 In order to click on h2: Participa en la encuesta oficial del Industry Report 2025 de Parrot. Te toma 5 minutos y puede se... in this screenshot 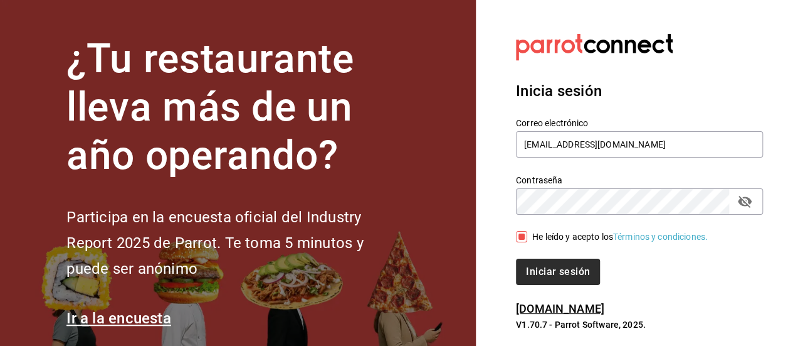, I will do `click(236, 243)`.